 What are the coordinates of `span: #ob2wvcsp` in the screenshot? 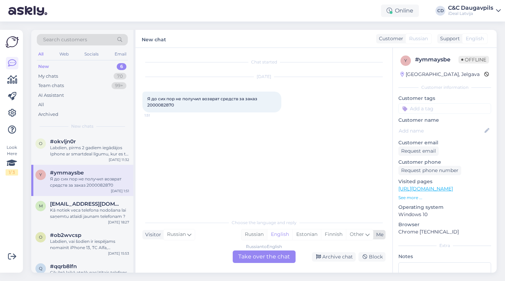 It's located at (66, 235).